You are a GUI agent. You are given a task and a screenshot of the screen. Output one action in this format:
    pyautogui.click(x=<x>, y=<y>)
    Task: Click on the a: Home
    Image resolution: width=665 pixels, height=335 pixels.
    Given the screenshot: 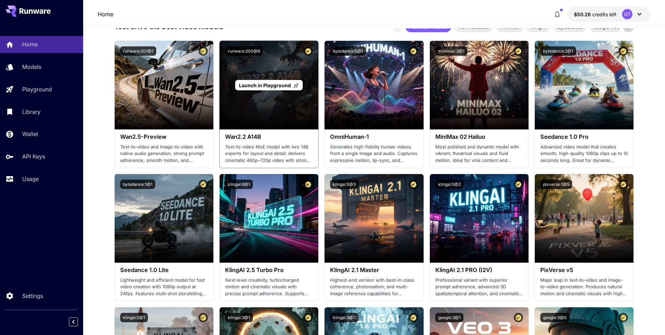 What is the action you would take?
    pyautogui.click(x=105, y=14)
    